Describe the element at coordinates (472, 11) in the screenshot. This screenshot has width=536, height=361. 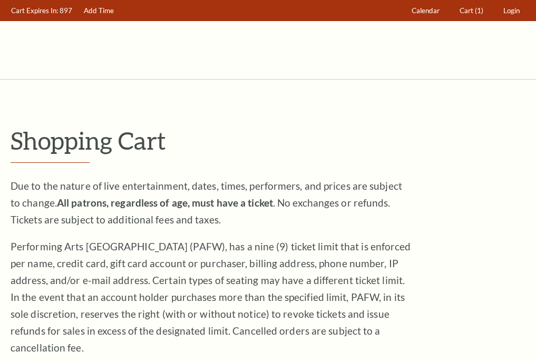
I see `a: Cart (1)` at that location.